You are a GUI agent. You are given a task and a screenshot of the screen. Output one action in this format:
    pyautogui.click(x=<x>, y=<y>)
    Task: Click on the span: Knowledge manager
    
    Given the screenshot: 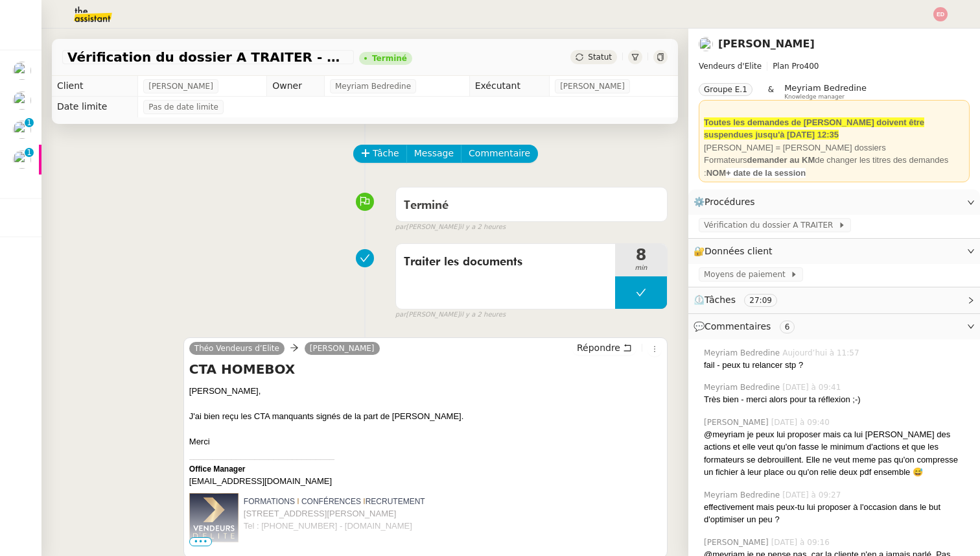 What is the action you would take?
    pyautogui.click(x=814, y=97)
    